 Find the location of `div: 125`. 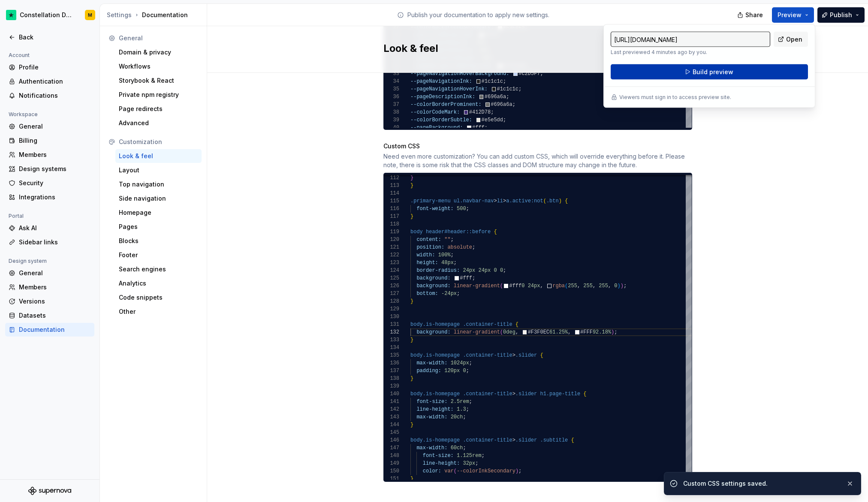

div: 125 is located at coordinates (392, 278).